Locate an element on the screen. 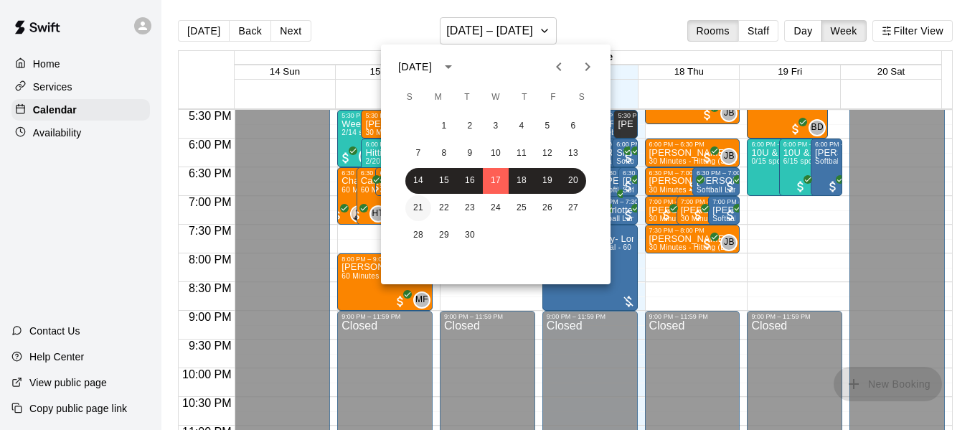  button: 2 is located at coordinates (470, 127).